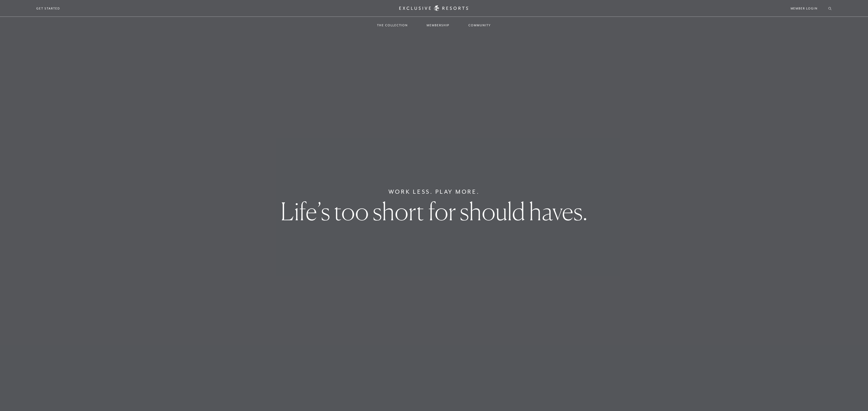 Image resolution: width=868 pixels, height=411 pixels. Describe the element at coordinates (48, 8) in the screenshot. I see `a: Get Started` at that location.